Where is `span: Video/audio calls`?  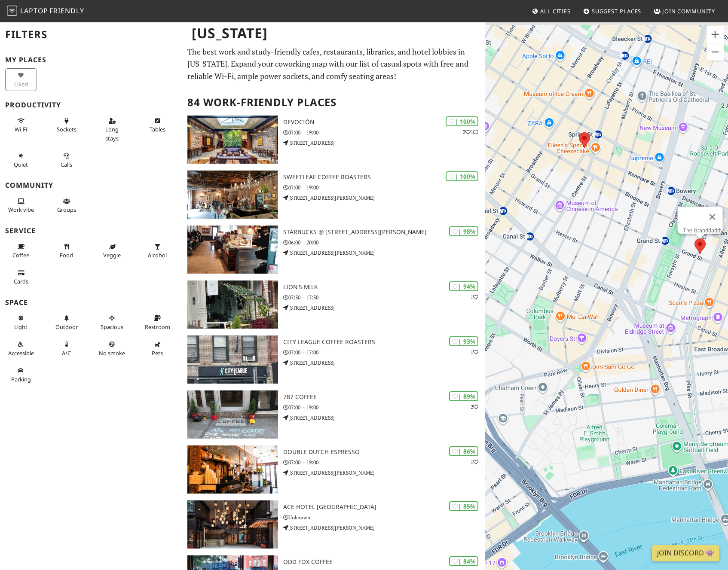
span: Video/audio calls is located at coordinates (66, 164).